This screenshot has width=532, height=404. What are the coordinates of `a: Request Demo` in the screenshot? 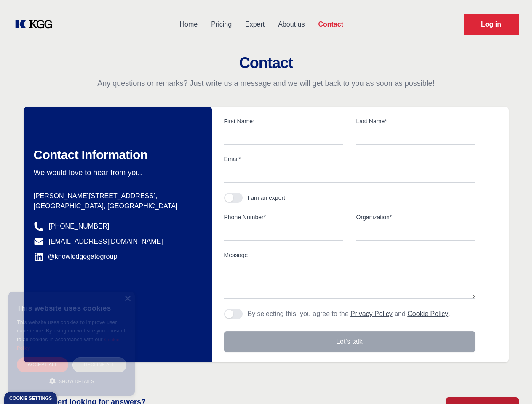 It's located at (491, 25).